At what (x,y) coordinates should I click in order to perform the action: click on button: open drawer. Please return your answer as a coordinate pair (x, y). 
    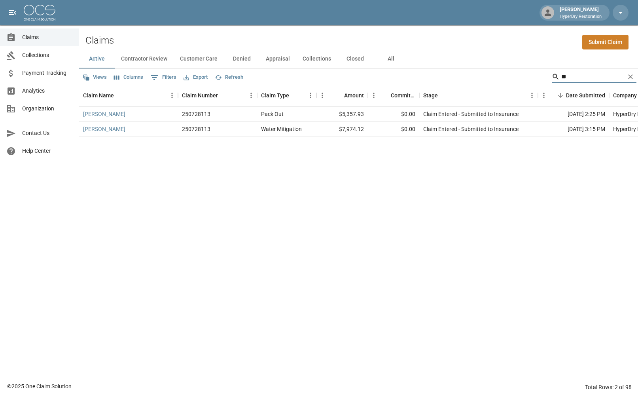
    Looking at the image, I should click on (13, 13).